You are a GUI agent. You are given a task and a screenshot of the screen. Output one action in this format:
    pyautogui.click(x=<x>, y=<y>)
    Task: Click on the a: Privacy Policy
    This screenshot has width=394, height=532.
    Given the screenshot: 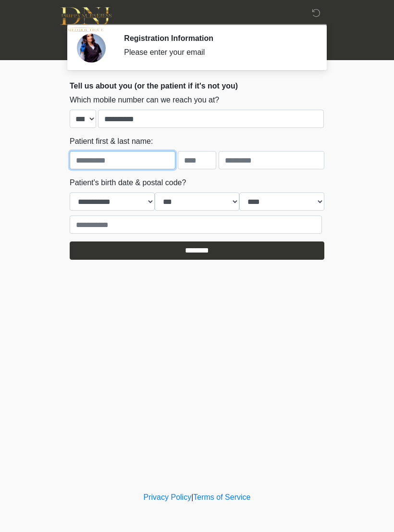 What is the action you would take?
    pyautogui.click(x=168, y=497)
    